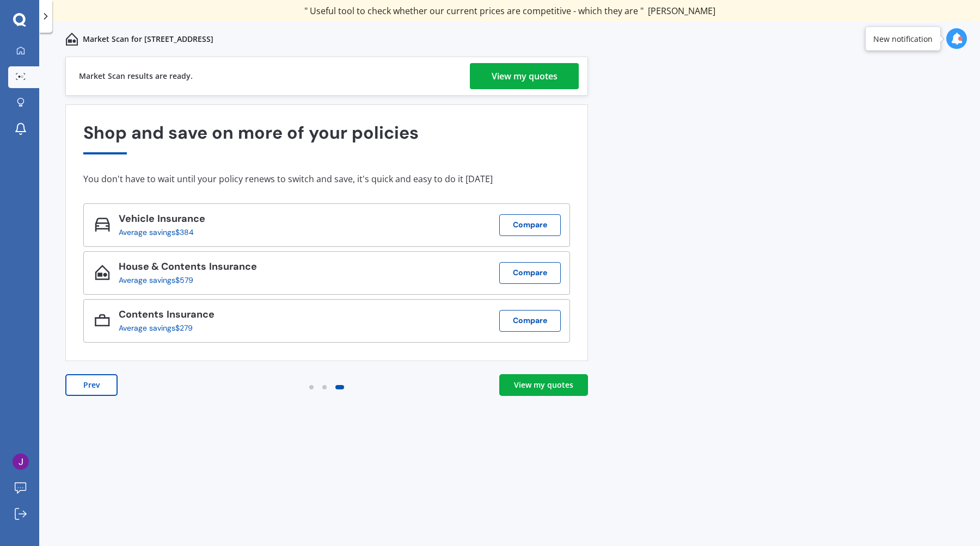 The height and width of the screenshot is (546, 980). What do you see at coordinates (102, 320) in the screenshot?
I see `img: Contents_icon` at bounding box center [102, 320].